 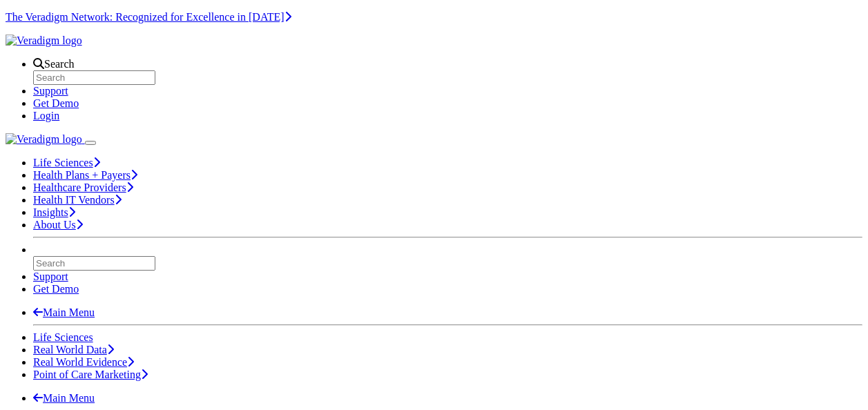 What do you see at coordinates (54, 64) in the screenshot?
I see `a: Search` at bounding box center [54, 64].